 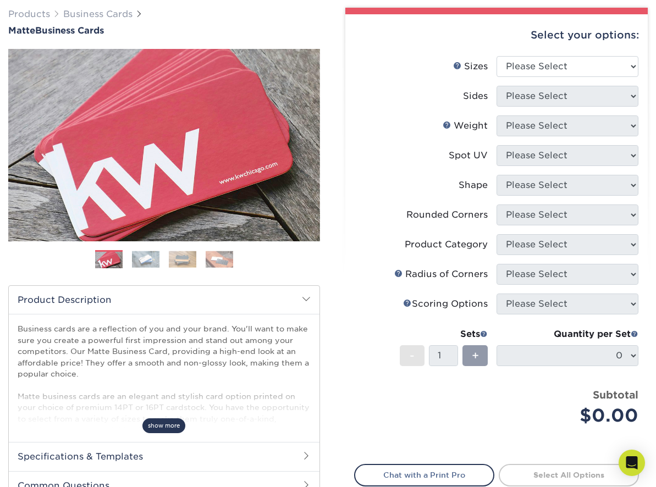 What do you see at coordinates (164, 457) in the screenshot?
I see `h2: Specifications & Templates` at bounding box center [164, 457].